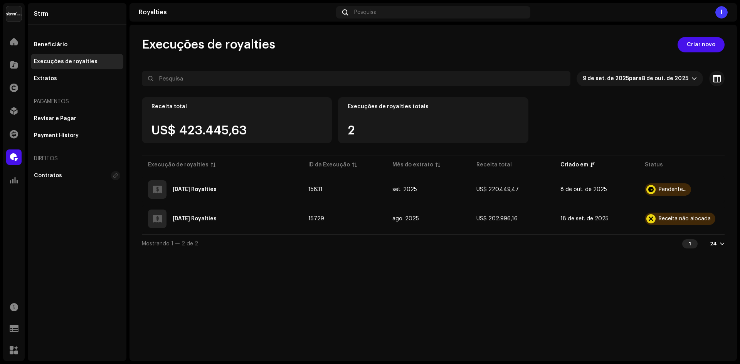 The height and width of the screenshot is (364, 740). What do you see at coordinates (55, 119) in the screenshot?
I see `div: Revisar e Pagar` at bounding box center [55, 119].